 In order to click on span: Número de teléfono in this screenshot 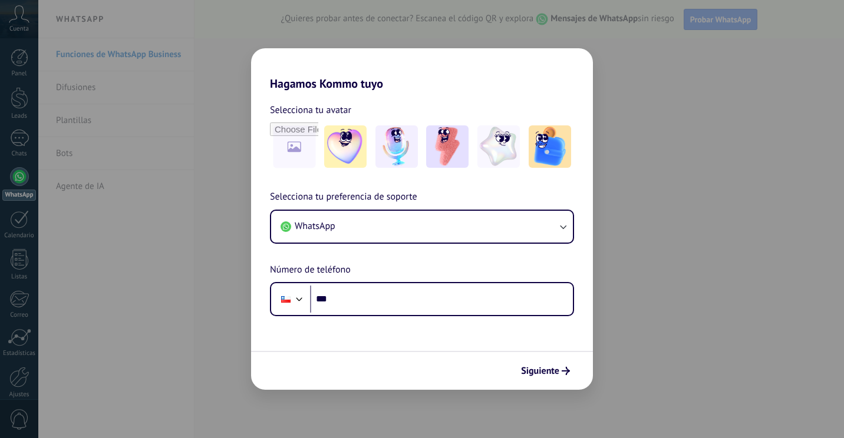, I will do `click(310, 270)`.